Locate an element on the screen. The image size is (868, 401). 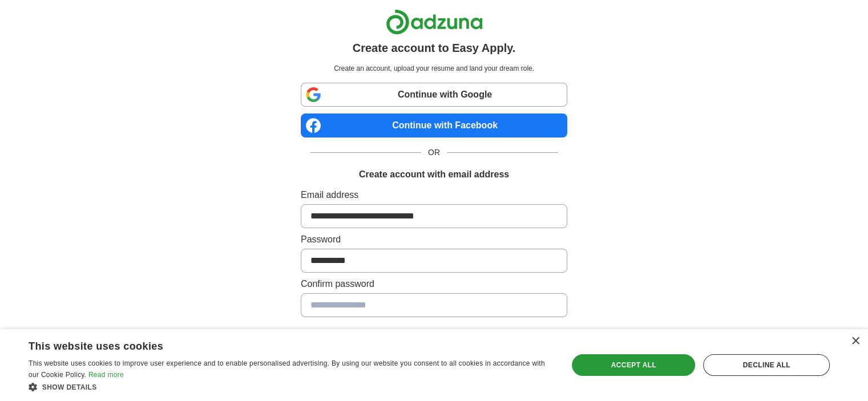
span: OR is located at coordinates (434, 153).